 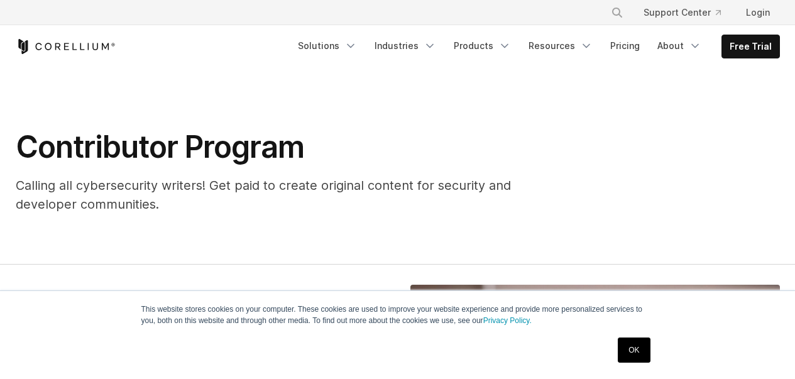 I want to click on button: Search, so click(x=617, y=13).